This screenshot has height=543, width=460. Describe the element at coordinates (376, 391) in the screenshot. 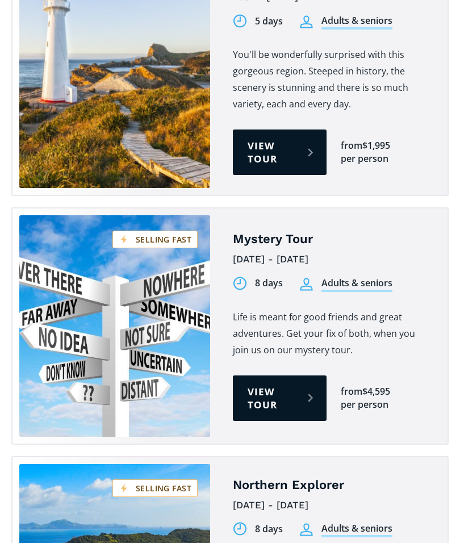

I see `div: $4,595` at that location.